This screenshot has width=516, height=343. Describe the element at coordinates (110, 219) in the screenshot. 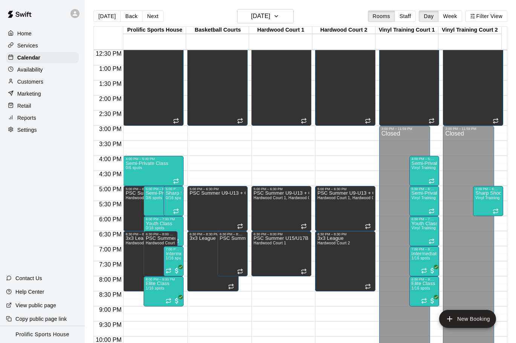

I see `span: 6:00 PM` at that location.